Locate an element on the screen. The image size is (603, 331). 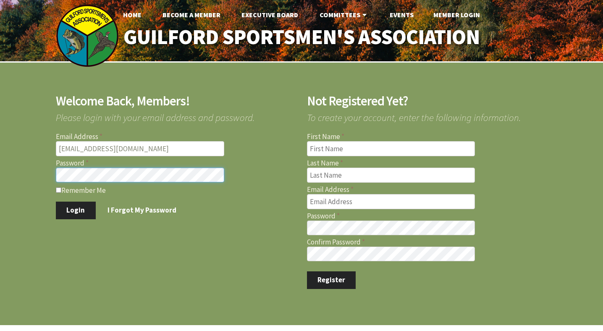
h2: Not Registered Yet? is located at coordinates (427, 101).